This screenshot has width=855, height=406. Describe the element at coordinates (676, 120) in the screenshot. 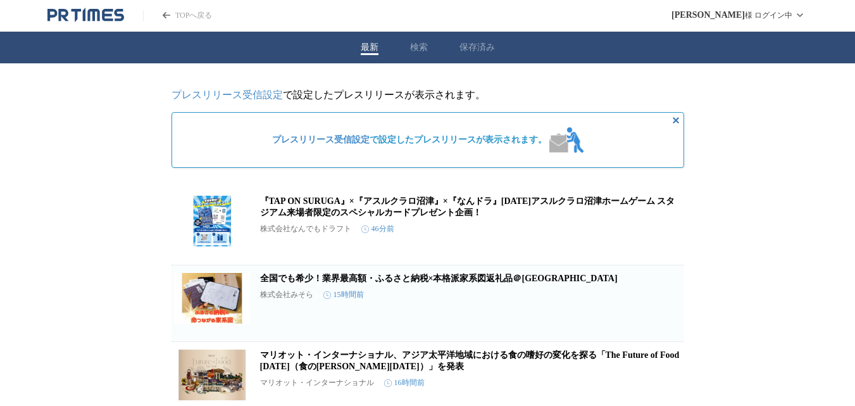

I see `button: 非表示にする` at that location.